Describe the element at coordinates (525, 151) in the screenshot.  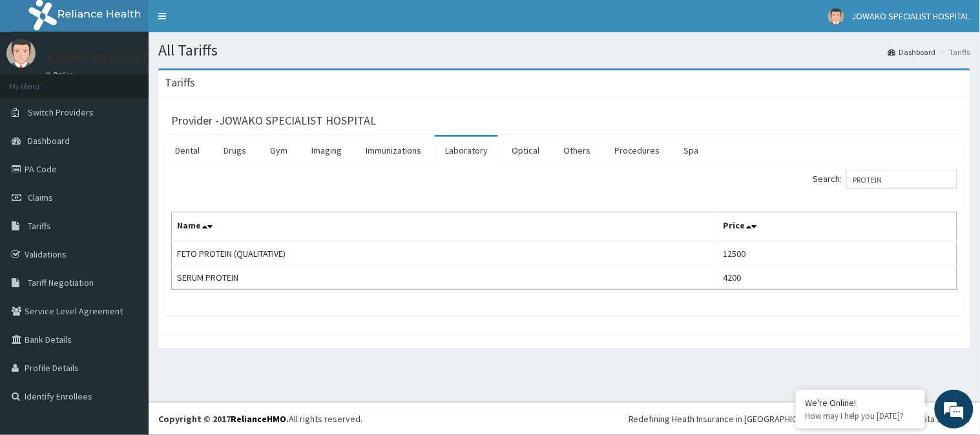
I see `a: Optical` at that location.